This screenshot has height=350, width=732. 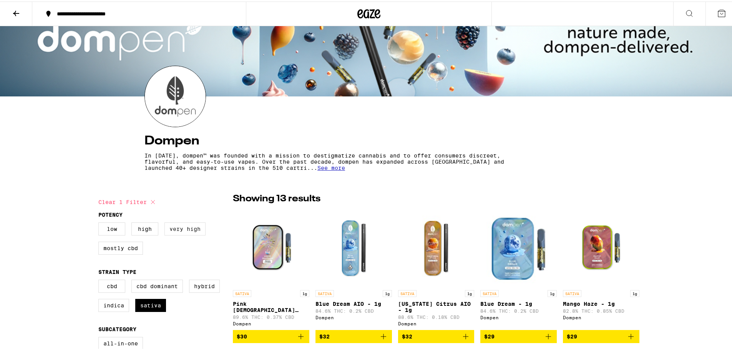 What do you see at coordinates (151, 304) in the screenshot?
I see `label: Sativa` at bounding box center [151, 304].